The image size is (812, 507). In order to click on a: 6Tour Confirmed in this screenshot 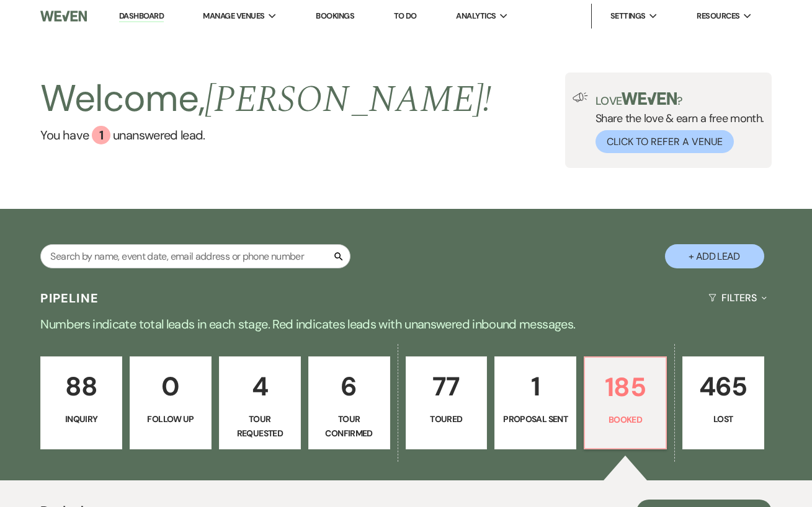, I will do `click(349, 403)`.